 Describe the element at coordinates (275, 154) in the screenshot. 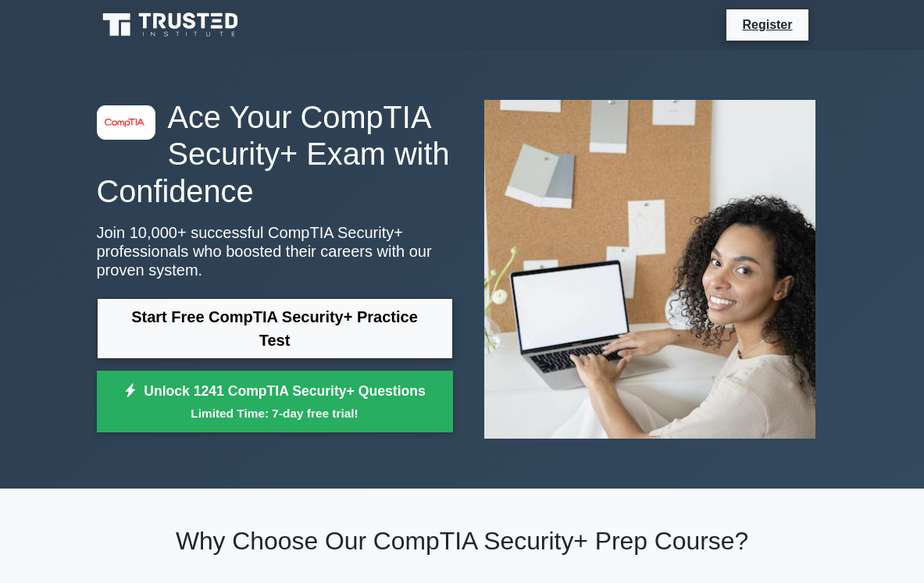

I see `h1: Ace Your CompTIA Security+ Exam with Confidence` at that location.